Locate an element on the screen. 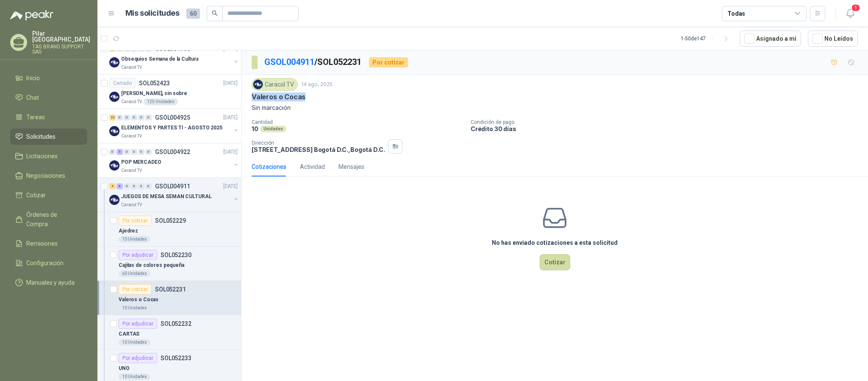 The image size is (868, 381). p: SOL052233 is located at coordinates (176, 358).